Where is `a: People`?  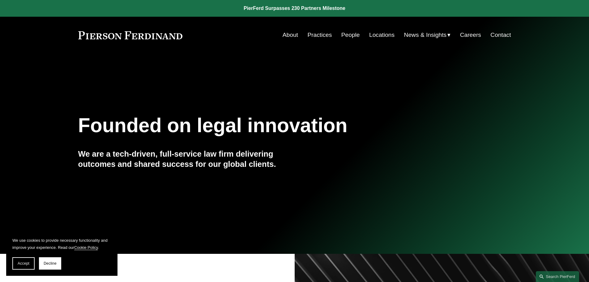 a: People is located at coordinates (351, 35).